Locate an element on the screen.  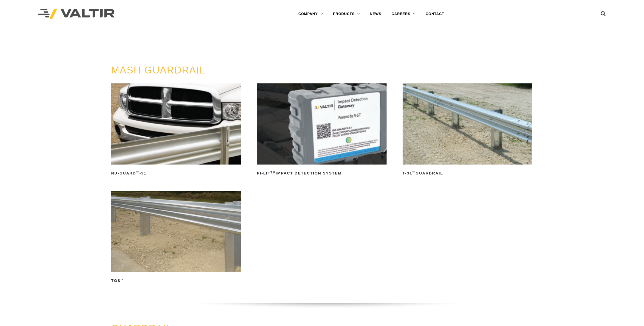
a: MASH GUARDRAIL is located at coordinates (158, 70).